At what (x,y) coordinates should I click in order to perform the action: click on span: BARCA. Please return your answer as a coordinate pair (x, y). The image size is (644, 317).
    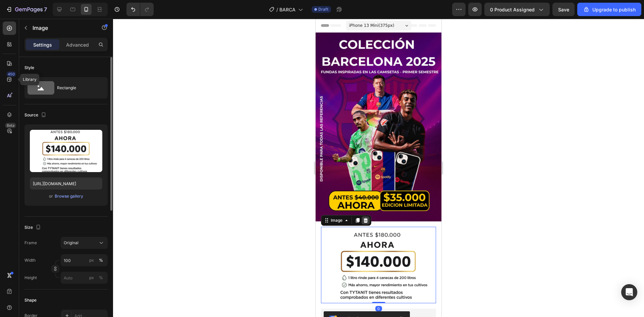
    Looking at the image, I should click on (288, 9).